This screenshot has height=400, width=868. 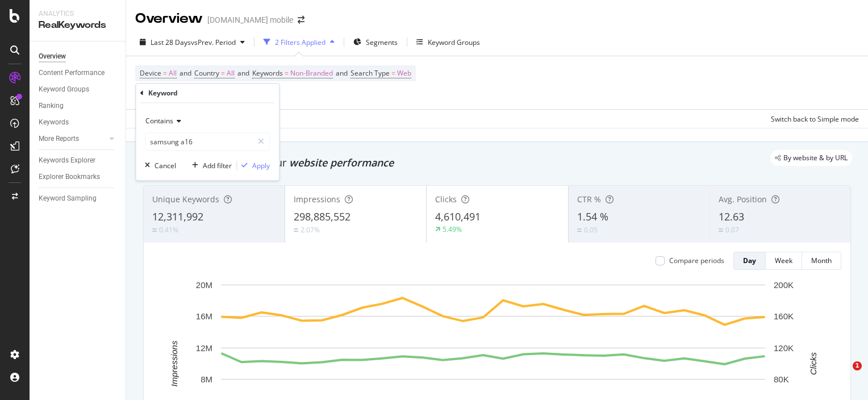 What do you see at coordinates (317, 198) in the screenshot?
I see `span: Impressions` at bounding box center [317, 198].